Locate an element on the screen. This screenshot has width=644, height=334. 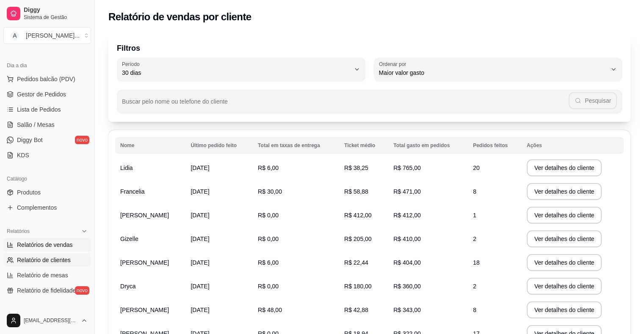
th: Último pedido feito is located at coordinates (219, 146).